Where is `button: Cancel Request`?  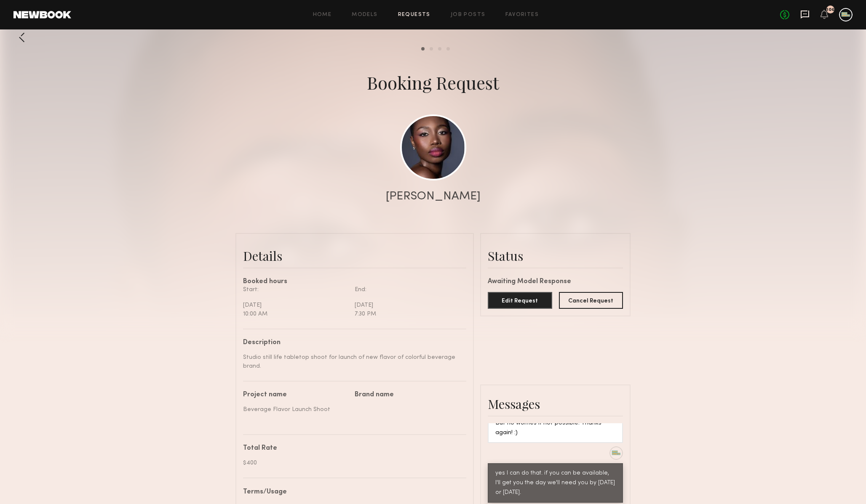 button: Cancel Request is located at coordinates (591, 301).